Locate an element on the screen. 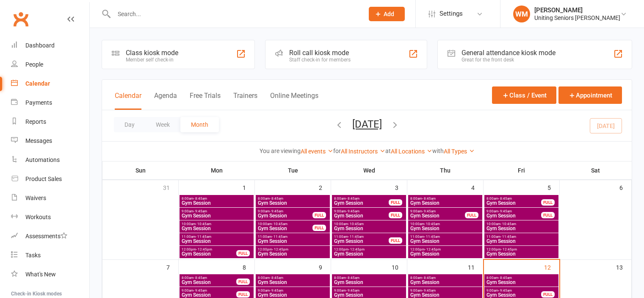 Image resolution: width=644 pixels, height=298 pixels. button: Add is located at coordinates (387, 14).